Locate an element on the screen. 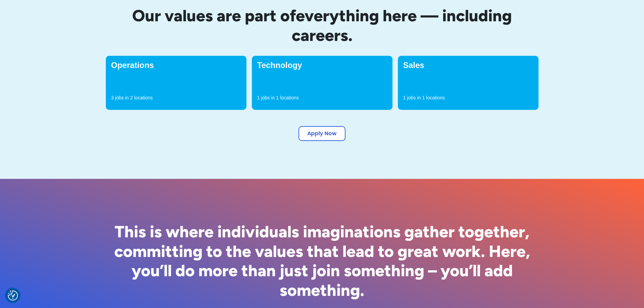 The width and height of the screenshot is (644, 308). h4: Operations is located at coordinates (176, 65).